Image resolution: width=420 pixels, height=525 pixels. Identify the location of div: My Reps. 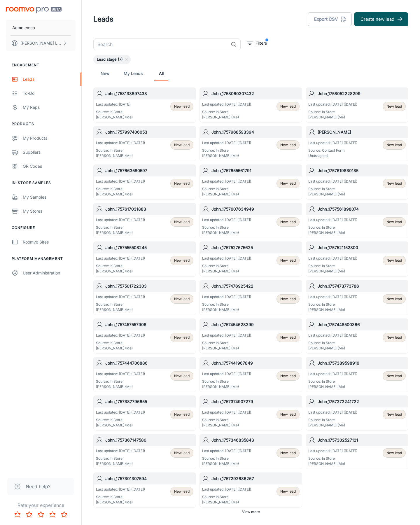
(49, 108).